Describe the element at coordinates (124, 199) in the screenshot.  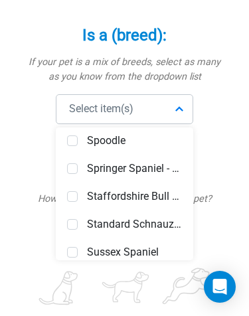
I see `p: How energetic and/or active is your pet?` at that location.